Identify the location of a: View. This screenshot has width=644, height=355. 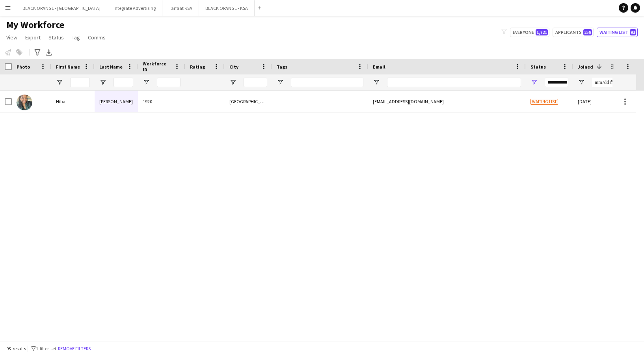
(12, 37).